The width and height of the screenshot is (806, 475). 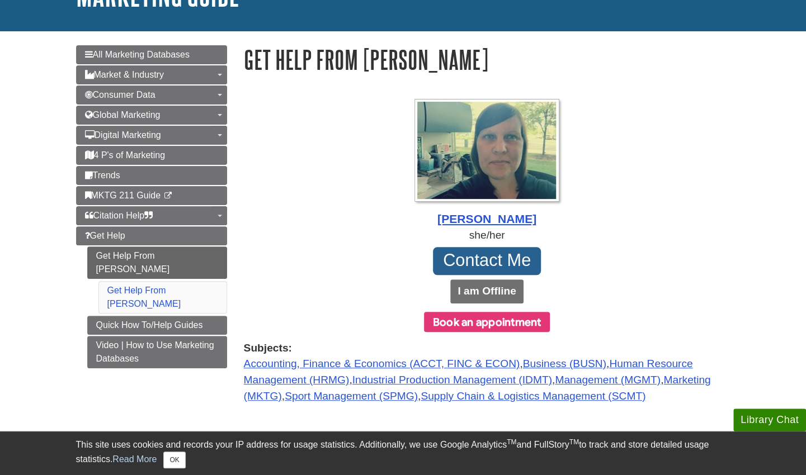 What do you see at coordinates (152, 75) in the screenshot?
I see `a: Market & Industry` at bounding box center [152, 75].